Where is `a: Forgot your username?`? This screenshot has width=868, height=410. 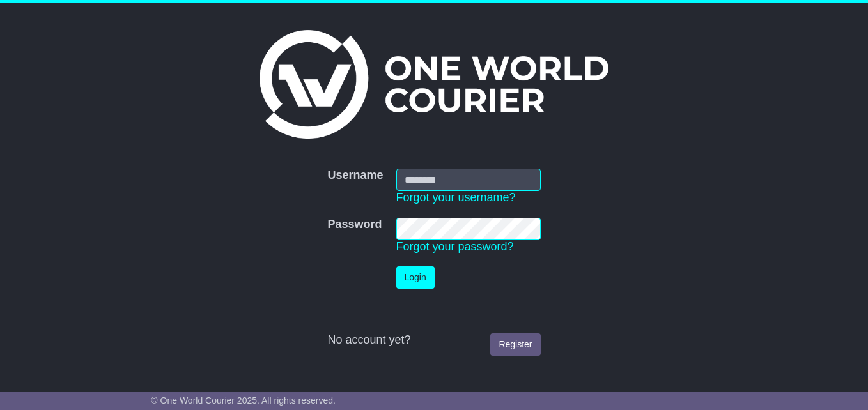 a: Forgot your username? is located at coordinates (456, 197).